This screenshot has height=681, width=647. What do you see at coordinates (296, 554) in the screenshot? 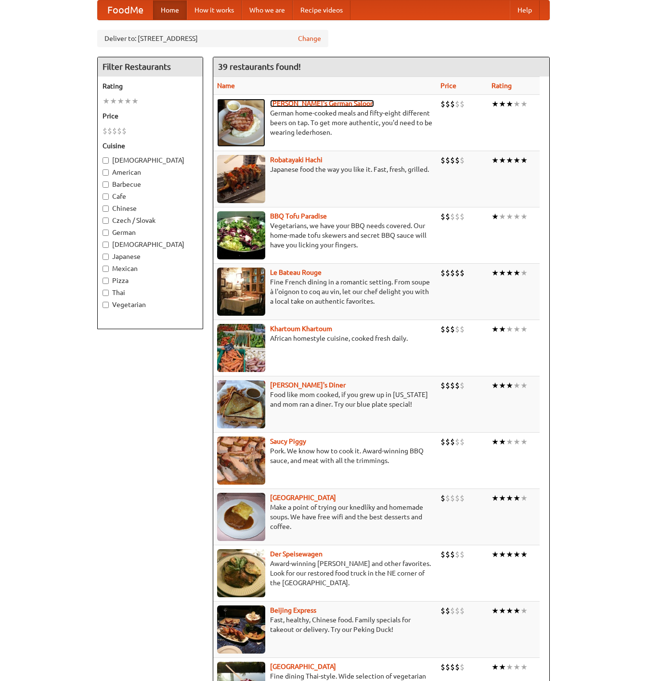
I see `b: Der Speisewagen` at bounding box center [296, 554].